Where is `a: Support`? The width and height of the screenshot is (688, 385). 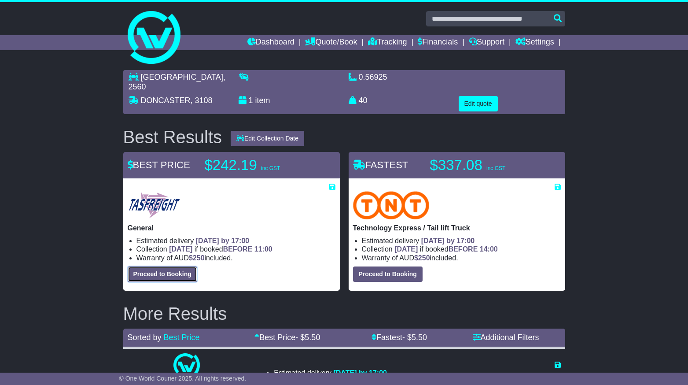 a: Support is located at coordinates (487, 43).